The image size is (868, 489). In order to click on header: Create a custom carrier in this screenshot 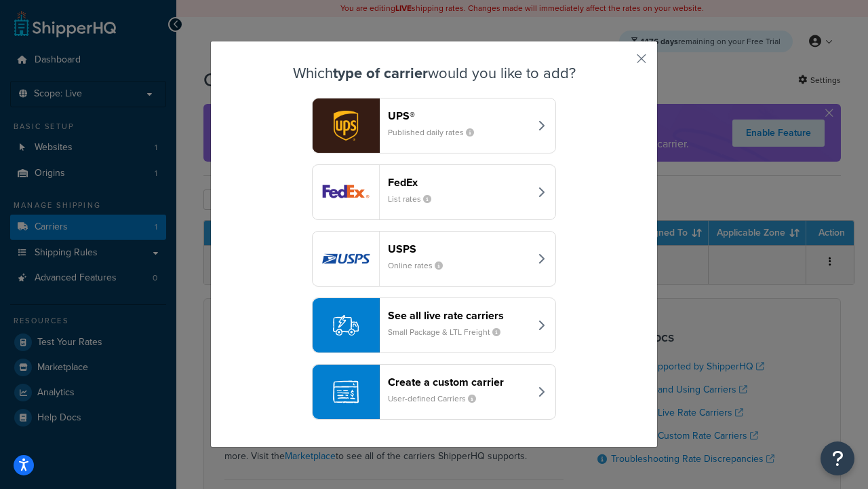, I will do `click(458, 381)`.